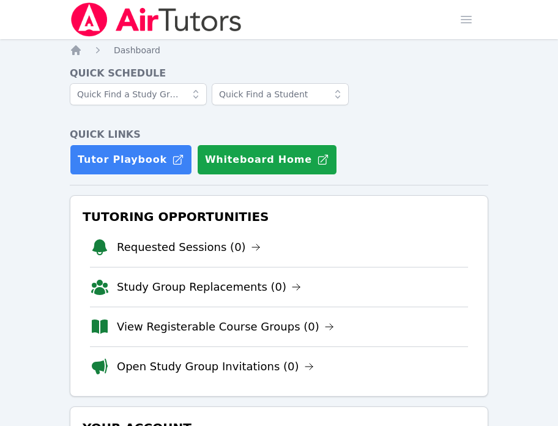 Image resolution: width=558 pixels, height=426 pixels. What do you see at coordinates (215, 366) in the screenshot?
I see `a: Open Study Group Invitations (0)` at bounding box center [215, 366].